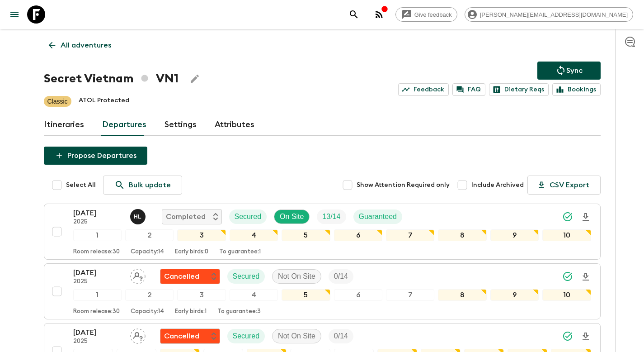 The height and width of the screenshot is (352, 644). Describe the element at coordinates (403, 185) in the screenshot. I see `span: Show Attention Required only` at that location.